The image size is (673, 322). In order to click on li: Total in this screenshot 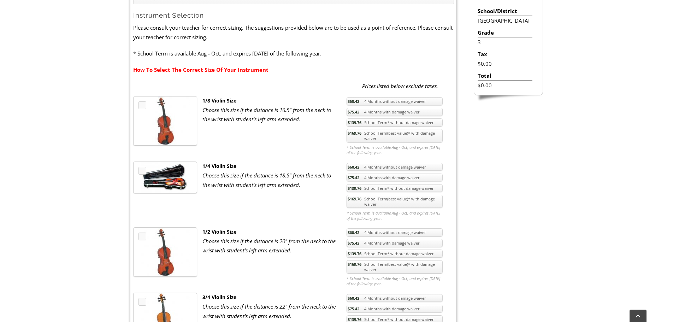, I will do `click(505, 76)`.